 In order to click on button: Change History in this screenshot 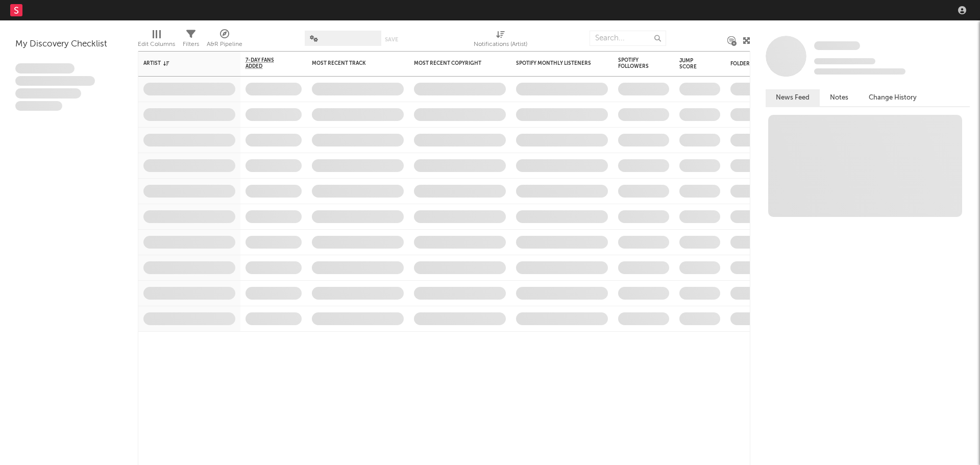, I will do `click(892, 98)`.